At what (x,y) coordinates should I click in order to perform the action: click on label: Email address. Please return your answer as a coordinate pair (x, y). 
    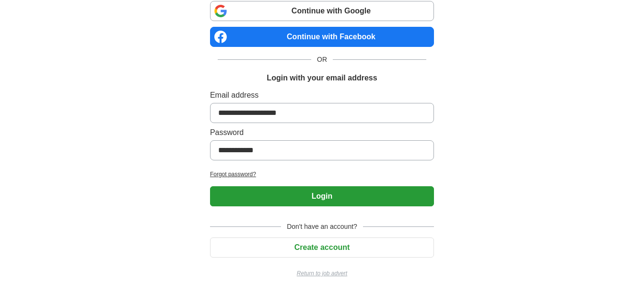
    Looking at the image, I should click on (322, 95).